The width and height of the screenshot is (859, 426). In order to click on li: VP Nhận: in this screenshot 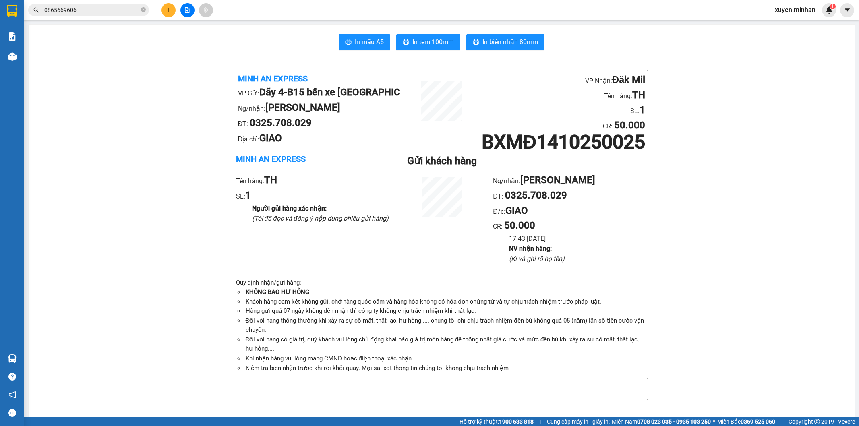, I will do `click(561, 80)`.